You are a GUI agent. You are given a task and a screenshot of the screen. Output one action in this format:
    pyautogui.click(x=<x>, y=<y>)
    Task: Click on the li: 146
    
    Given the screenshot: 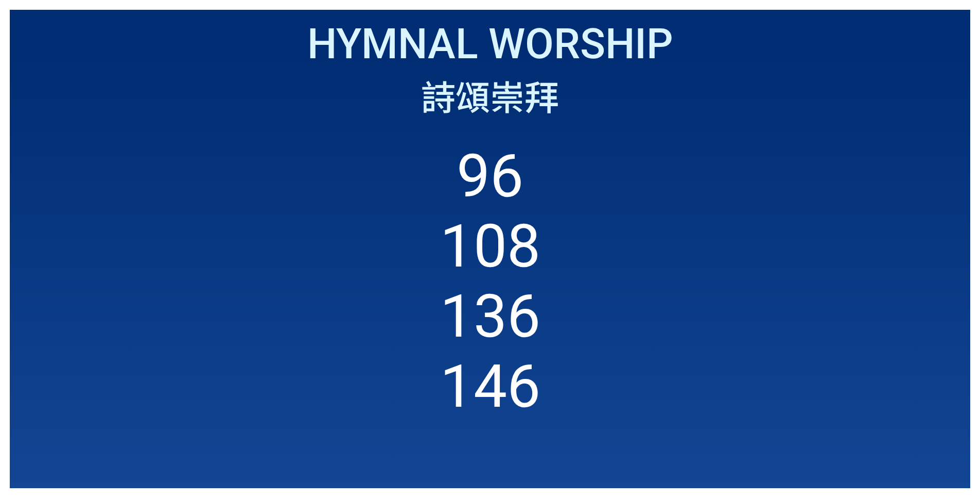 What is the action you would take?
    pyautogui.click(x=490, y=386)
    